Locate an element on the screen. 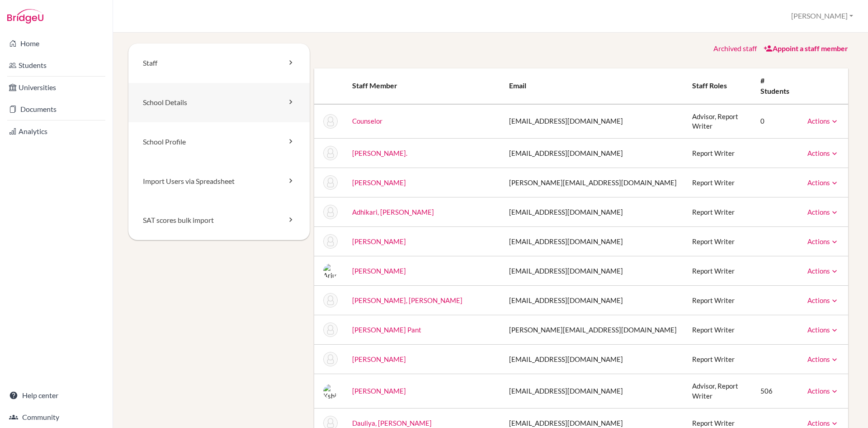 Image resolution: width=868 pixels, height=428 pixels. img: Uttam Aryal is located at coordinates (330, 242).